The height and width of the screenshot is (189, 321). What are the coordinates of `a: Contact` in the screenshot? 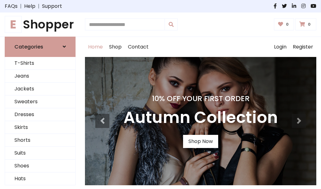 It's located at (138, 47).